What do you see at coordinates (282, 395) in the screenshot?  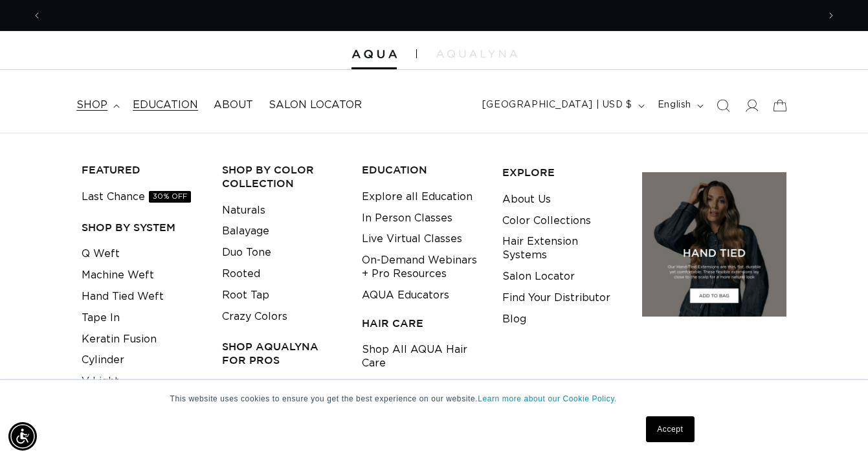 I see `a: Ultra Narrow Clip in Extensions` at bounding box center [282, 395].